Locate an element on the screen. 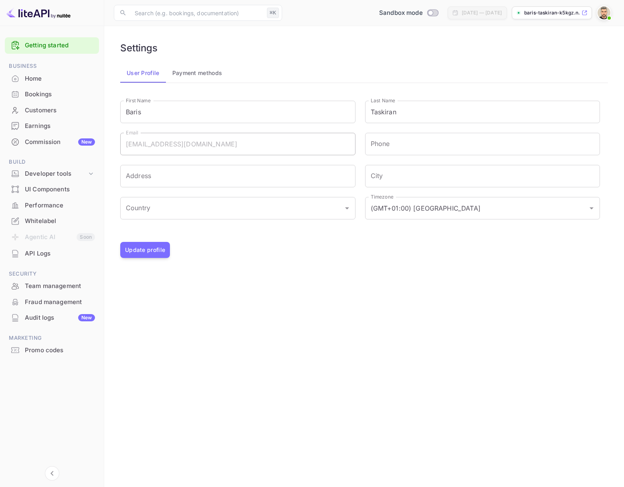  a: API Logs is located at coordinates (52, 253).